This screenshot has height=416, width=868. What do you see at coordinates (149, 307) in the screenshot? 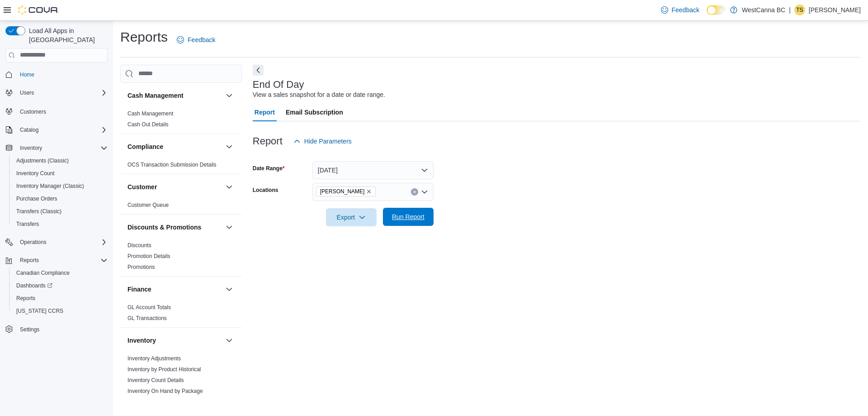
I see `span: GL Account Totals` at bounding box center [149, 307].